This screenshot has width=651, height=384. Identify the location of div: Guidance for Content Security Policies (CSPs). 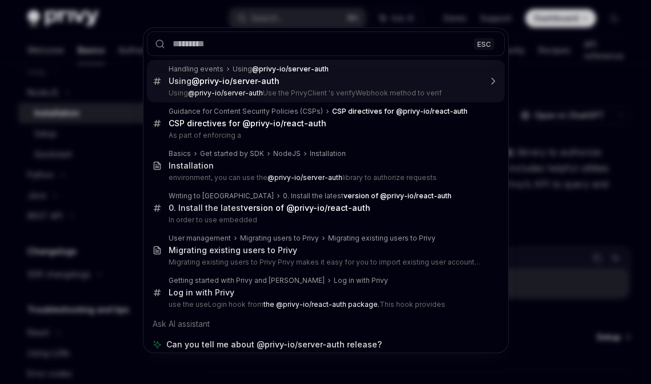
(246, 111).